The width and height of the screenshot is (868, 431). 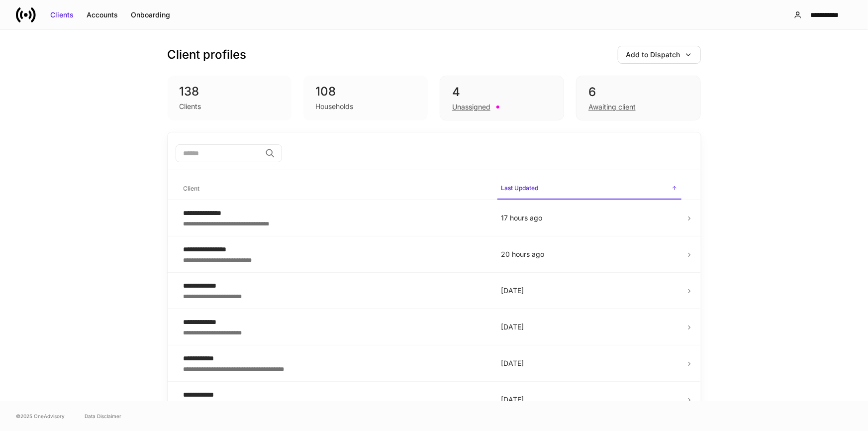 What do you see at coordinates (40, 416) in the screenshot?
I see `span: © 2025 OneAdvisory` at bounding box center [40, 416].